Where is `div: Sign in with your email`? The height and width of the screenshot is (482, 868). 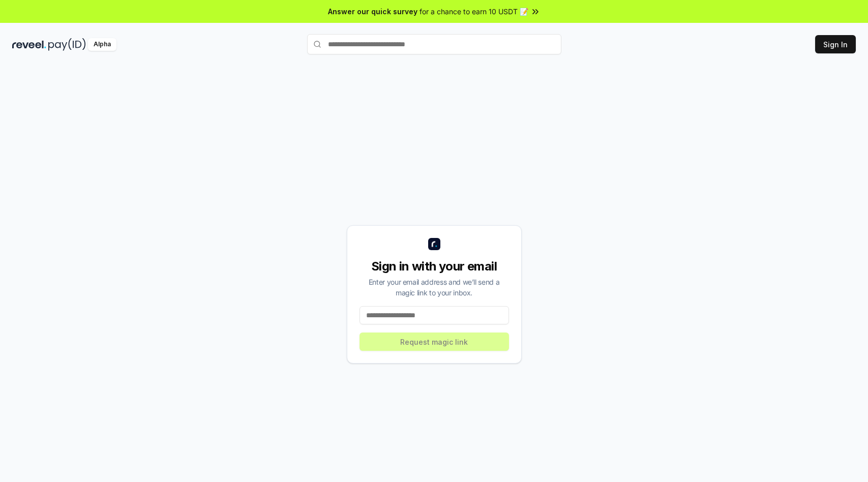 div: Sign in with your email is located at coordinates (434, 266).